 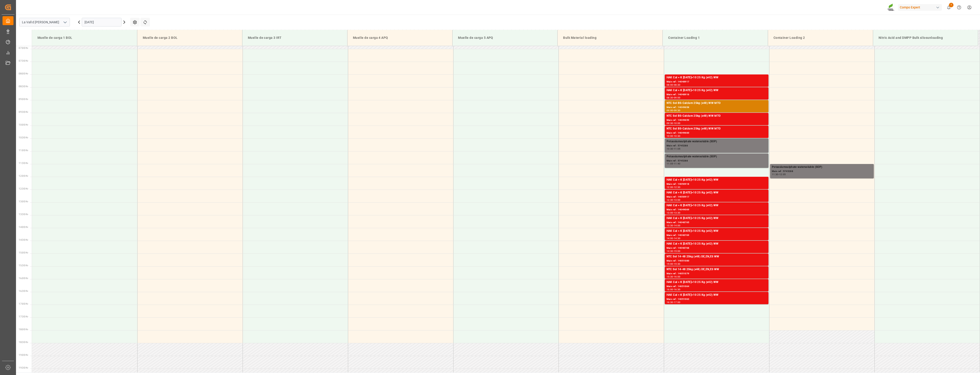 What do you see at coordinates (23, 73) in the screenshot?
I see `span: 08:00 Hr` at bounding box center [23, 73].